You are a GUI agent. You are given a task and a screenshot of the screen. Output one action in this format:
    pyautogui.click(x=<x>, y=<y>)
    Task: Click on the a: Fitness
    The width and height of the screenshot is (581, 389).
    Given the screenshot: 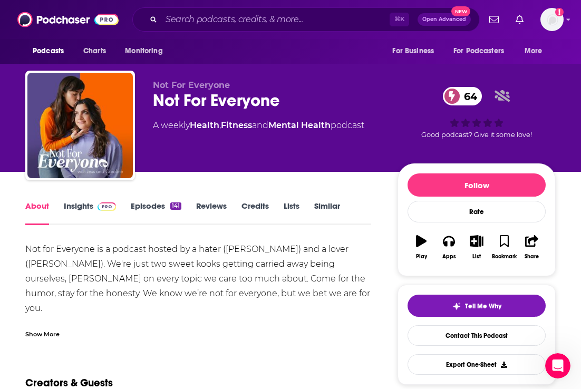 What is the action you would take?
    pyautogui.click(x=236, y=125)
    